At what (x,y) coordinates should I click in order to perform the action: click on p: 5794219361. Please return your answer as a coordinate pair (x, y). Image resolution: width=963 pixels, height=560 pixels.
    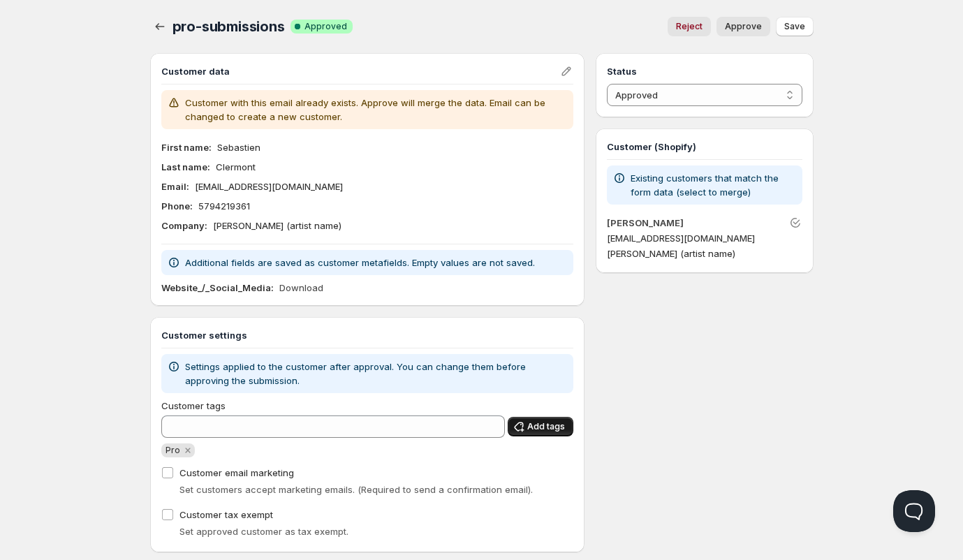
    Looking at the image, I should click on (224, 206).